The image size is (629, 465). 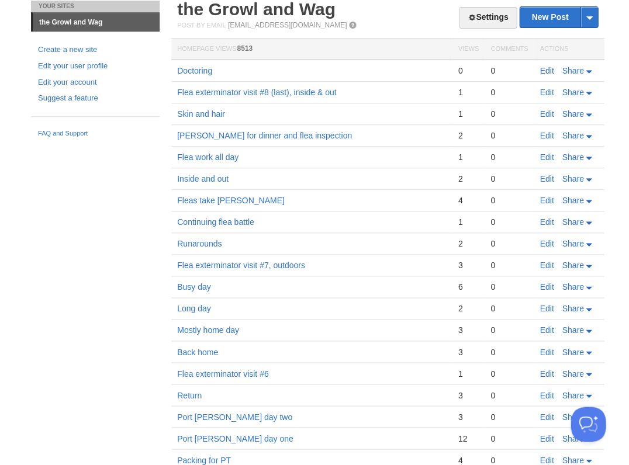 I want to click on li: Your Sites, so click(x=95, y=6).